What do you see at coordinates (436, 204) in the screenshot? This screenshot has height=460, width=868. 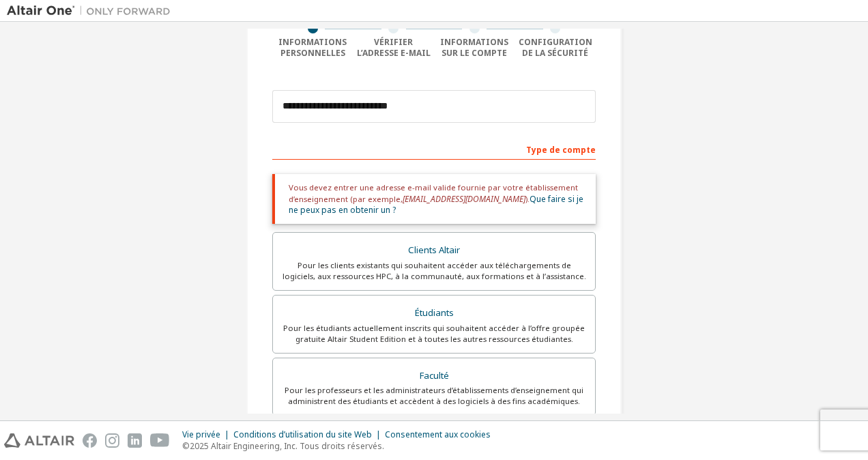 I see `a: Que faire si je ne peux pas en obtenir un ?` at bounding box center [436, 204].